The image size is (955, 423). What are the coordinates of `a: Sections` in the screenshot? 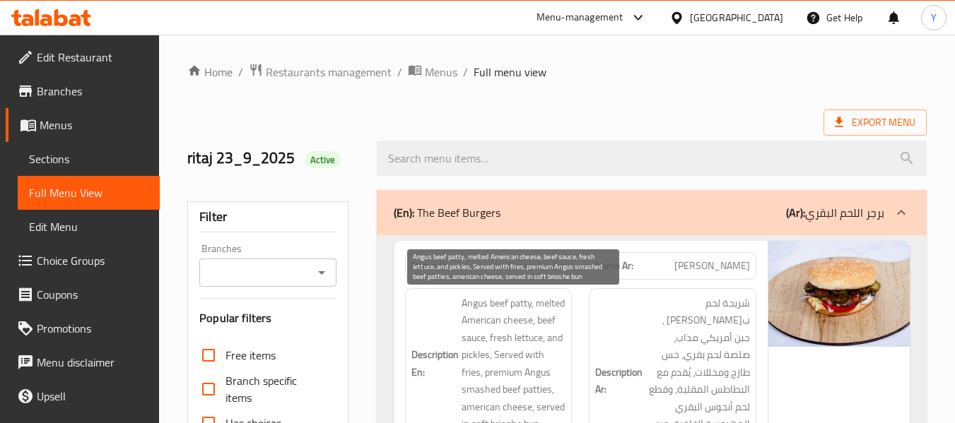 It's located at (88, 159).